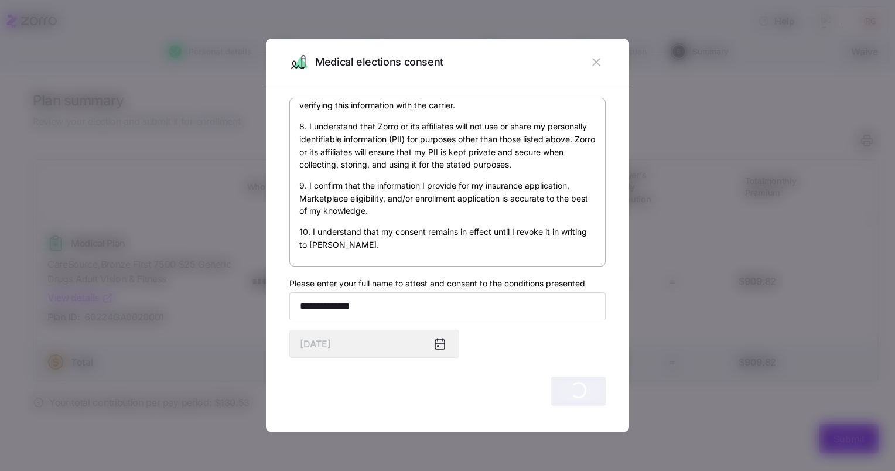 The width and height of the screenshot is (895, 471). Describe the element at coordinates (374, 344) in the screenshot. I see `input: MM/DD/YYYY` at that location.